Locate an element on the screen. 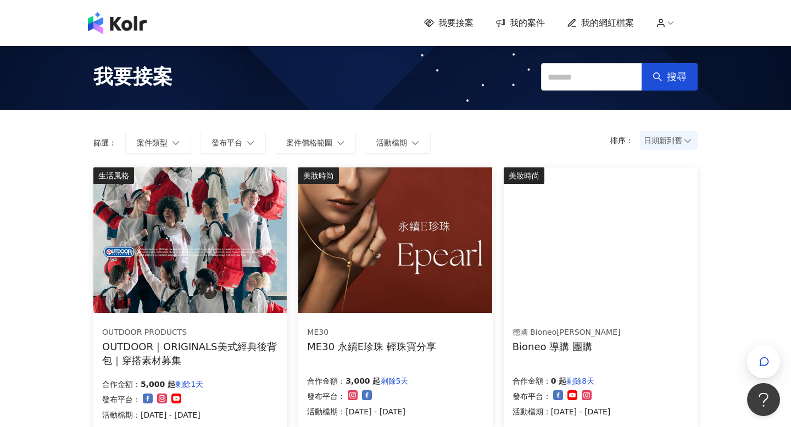 This screenshot has height=427, width=791. span: 我的網紅檔案 is located at coordinates (607, 23).